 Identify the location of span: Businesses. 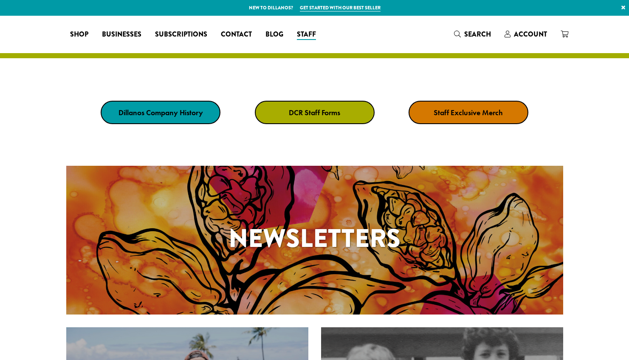
(121, 34).